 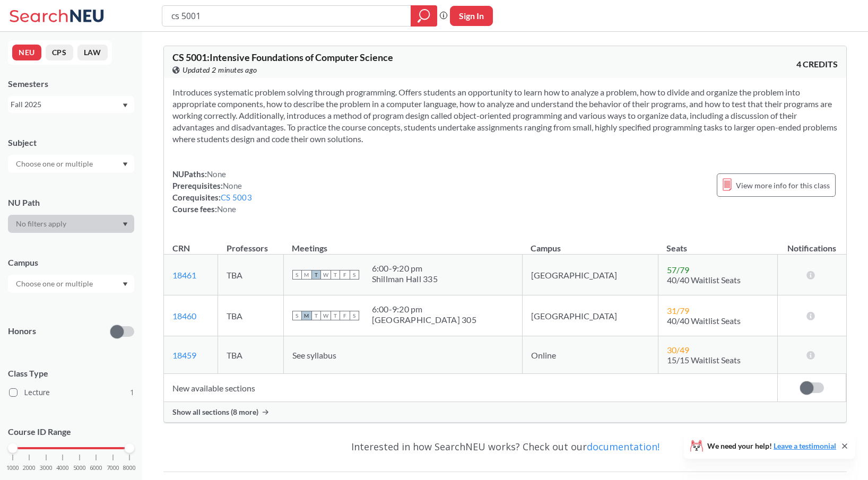 I want to click on span: See syllabus, so click(x=314, y=355).